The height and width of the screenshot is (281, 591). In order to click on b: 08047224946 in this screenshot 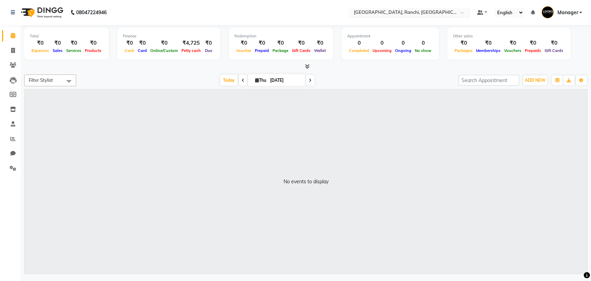, I will do `click(91, 12)`.